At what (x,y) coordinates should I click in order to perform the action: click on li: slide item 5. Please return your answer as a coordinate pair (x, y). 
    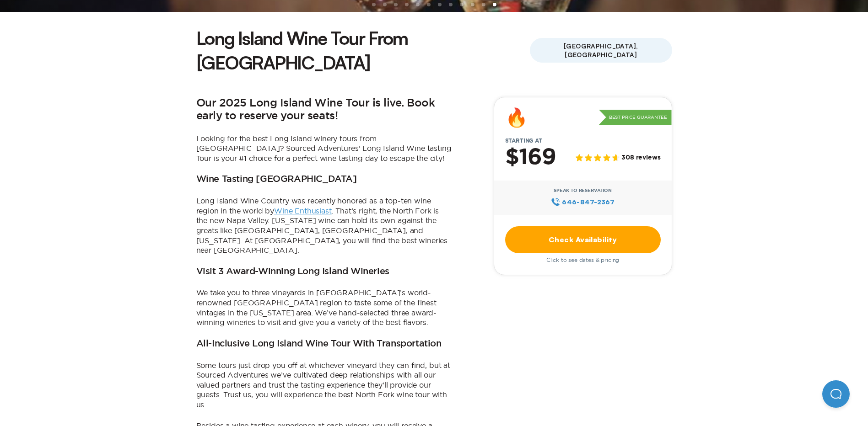
    Looking at the image, I should click on (418, 5).